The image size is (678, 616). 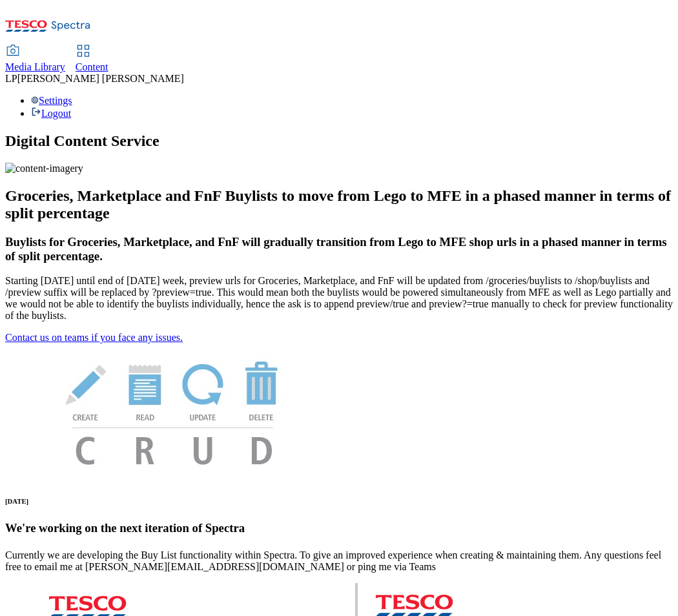 I want to click on img: content-imagery, so click(x=44, y=168).